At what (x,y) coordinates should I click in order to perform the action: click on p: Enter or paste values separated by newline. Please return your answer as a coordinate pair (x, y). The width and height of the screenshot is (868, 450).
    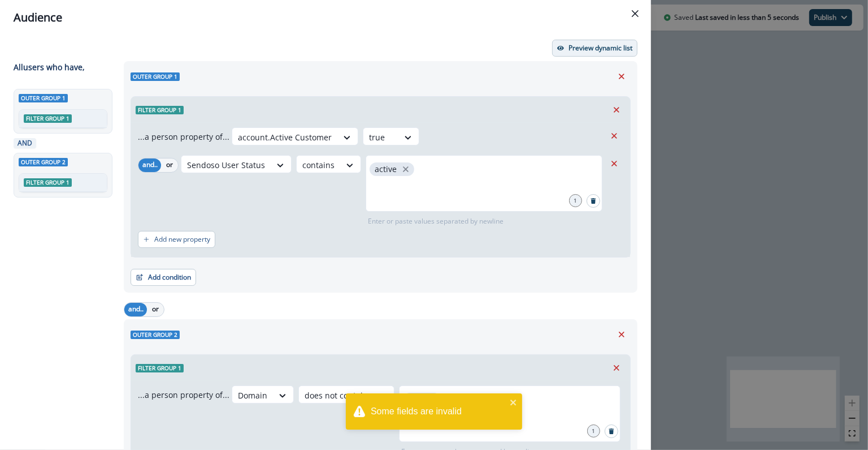
    Looking at the image, I should click on (436, 221).